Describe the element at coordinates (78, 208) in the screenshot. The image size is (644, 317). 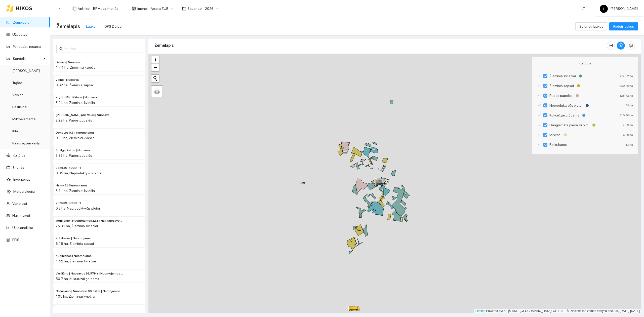
I see `span: 0.2 ha, Neproduktyvūs plotai` at that location.